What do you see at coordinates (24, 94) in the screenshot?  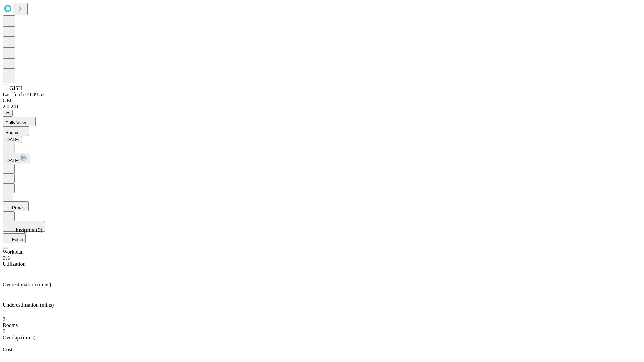 I see `span: Last fetch: 09:49:52` at bounding box center [24, 94].